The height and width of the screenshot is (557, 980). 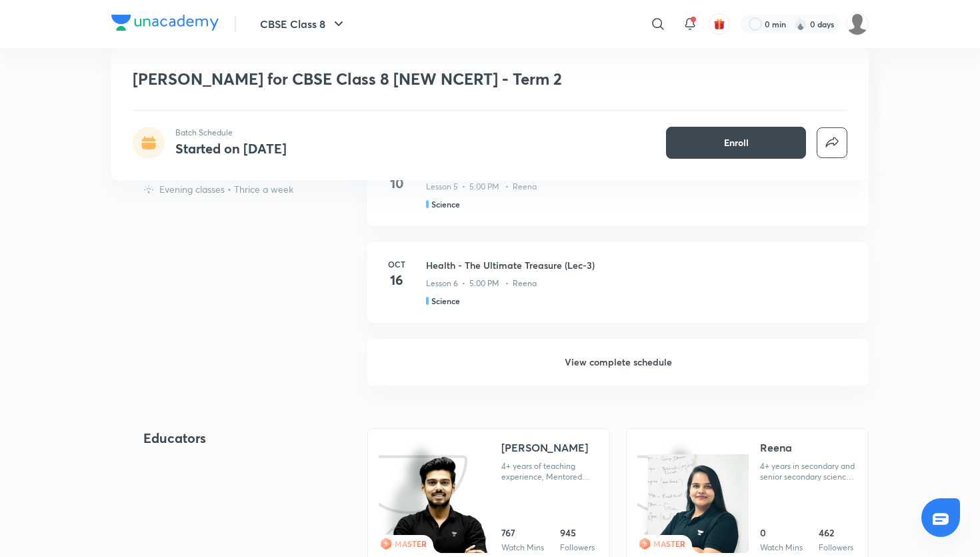 I want to click on h4: 16, so click(x=397, y=280).